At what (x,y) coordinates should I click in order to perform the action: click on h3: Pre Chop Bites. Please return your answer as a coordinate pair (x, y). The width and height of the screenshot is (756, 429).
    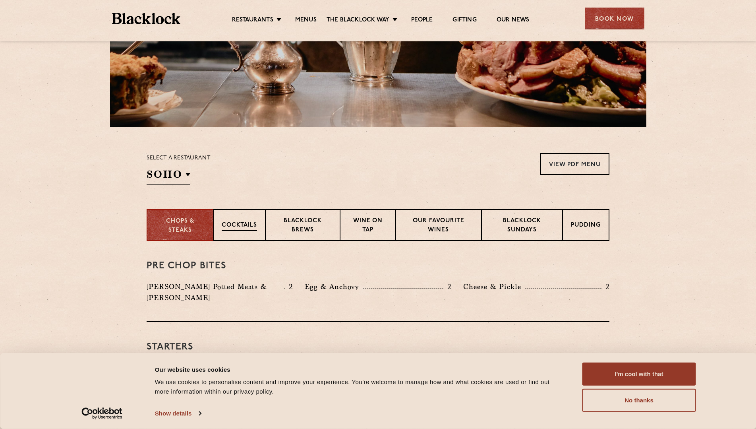
    Looking at the image, I should click on (378, 266).